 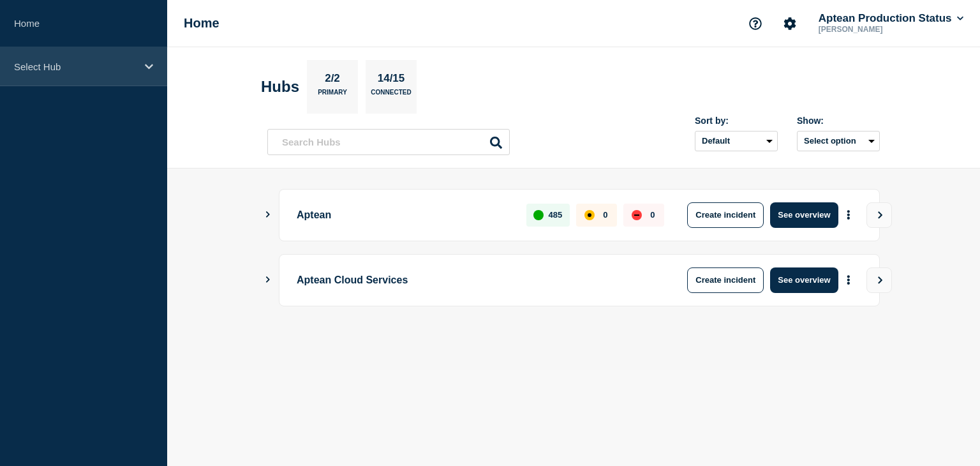 I want to click on div: Show:, so click(x=839, y=121).